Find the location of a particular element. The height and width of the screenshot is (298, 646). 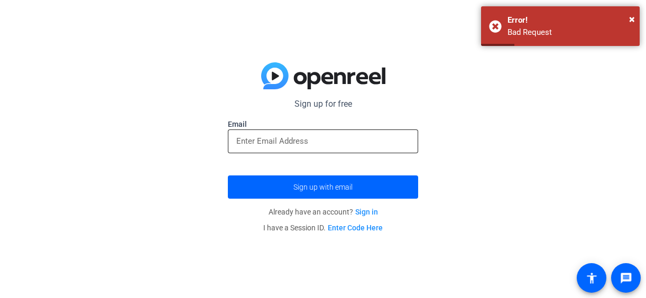

button: Close is located at coordinates (632, 19).